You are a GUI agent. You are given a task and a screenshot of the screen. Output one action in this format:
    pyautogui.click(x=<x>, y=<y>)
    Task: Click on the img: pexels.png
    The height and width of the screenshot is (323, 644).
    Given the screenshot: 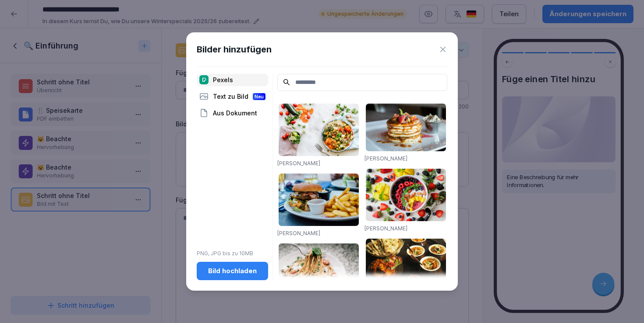 What is the action you would take?
    pyautogui.click(x=204, y=80)
    